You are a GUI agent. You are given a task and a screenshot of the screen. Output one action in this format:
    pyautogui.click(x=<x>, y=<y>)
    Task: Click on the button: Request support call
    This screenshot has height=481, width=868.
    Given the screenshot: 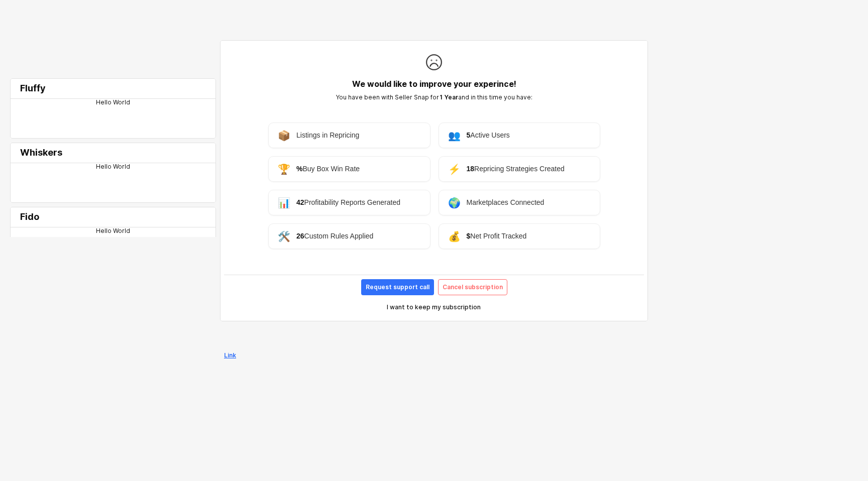 What is the action you would take?
    pyautogui.click(x=397, y=287)
    